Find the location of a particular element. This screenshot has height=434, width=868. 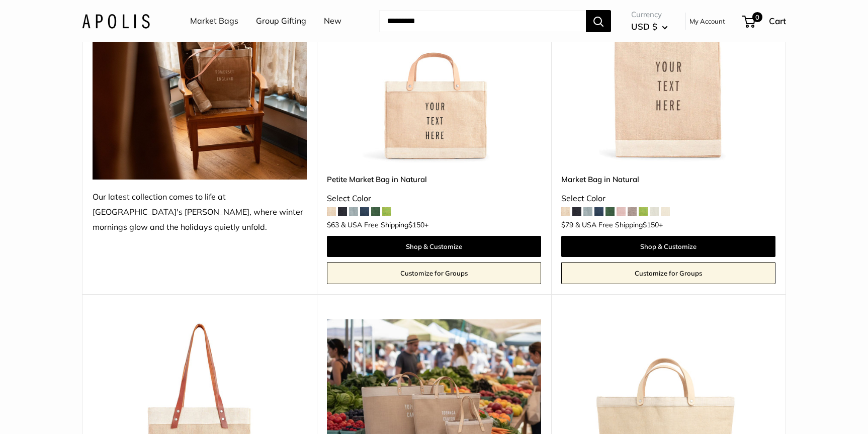

span: $79 is located at coordinates (567, 225).